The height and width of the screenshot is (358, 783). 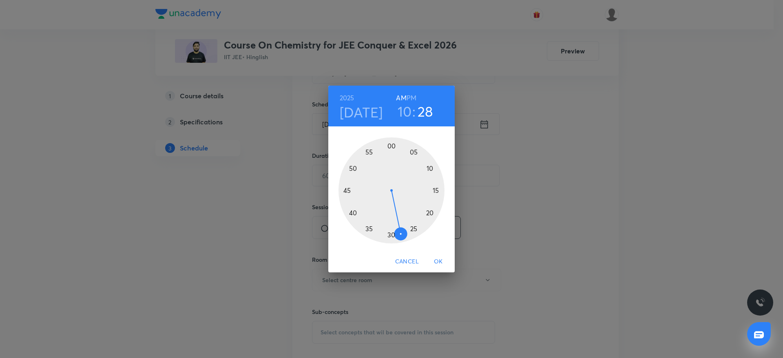 What do you see at coordinates (425, 111) in the screenshot?
I see `button: 28` at bounding box center [425, 111].